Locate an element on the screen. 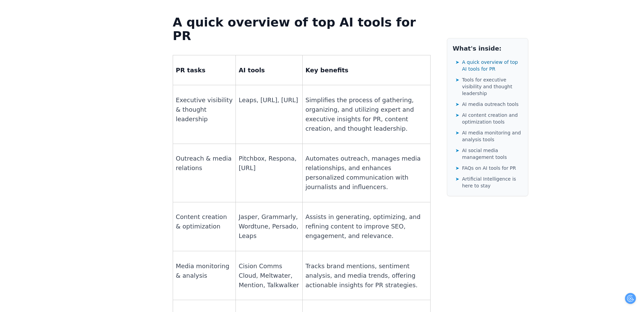 This screenshot has width=644, height=312. span: AI content creation and optimization tools is located at coordinates (492, 119).